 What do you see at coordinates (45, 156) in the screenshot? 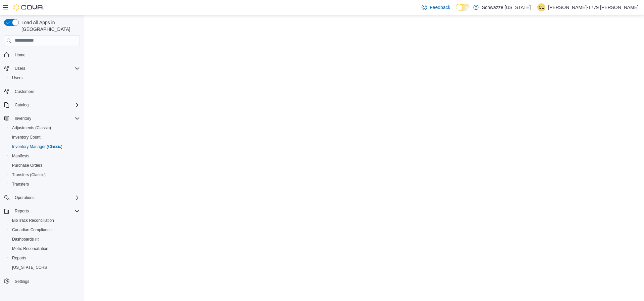
I see `button: Manifests` at bounding box center [45, 156].